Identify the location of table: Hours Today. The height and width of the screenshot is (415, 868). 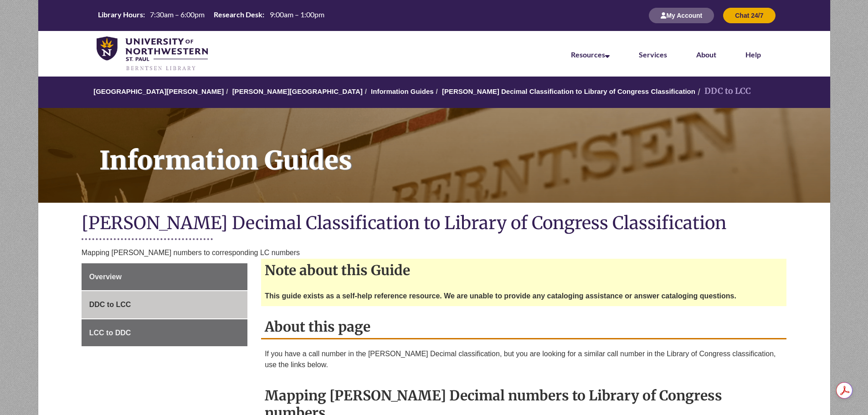
(211, 15).